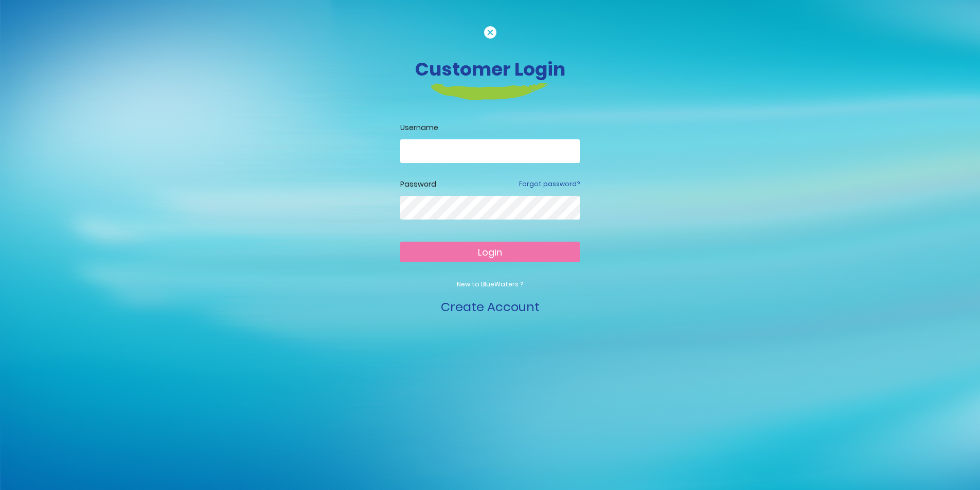 The height and width of the screenshot is (490, 980). What do you see at coordinates (490, 69) in the screenshot?
I see `h3: Customer Login` at bounding box center [490, 69].